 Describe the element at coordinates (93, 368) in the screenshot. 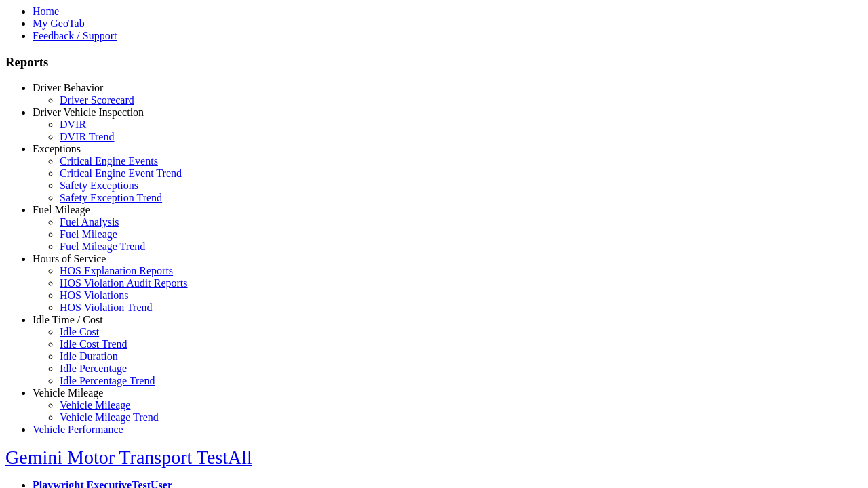

I see `a: Idle Percentage` at that location.